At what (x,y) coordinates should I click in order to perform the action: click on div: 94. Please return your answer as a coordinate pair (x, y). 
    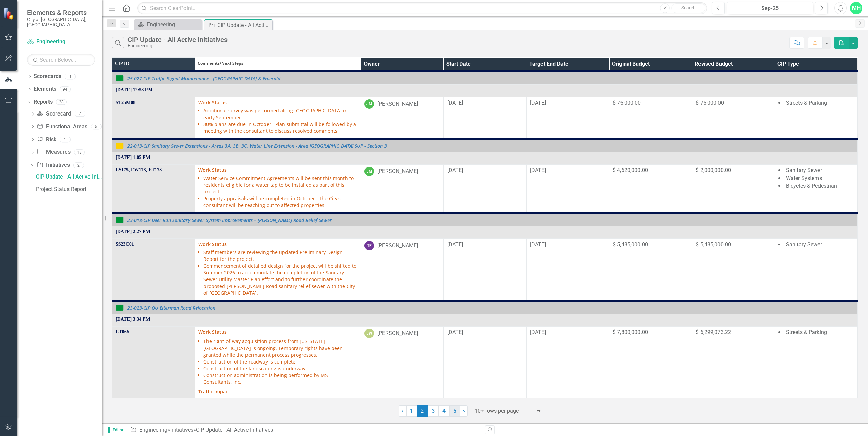
    Looking at the image, I should click on (65, 89).